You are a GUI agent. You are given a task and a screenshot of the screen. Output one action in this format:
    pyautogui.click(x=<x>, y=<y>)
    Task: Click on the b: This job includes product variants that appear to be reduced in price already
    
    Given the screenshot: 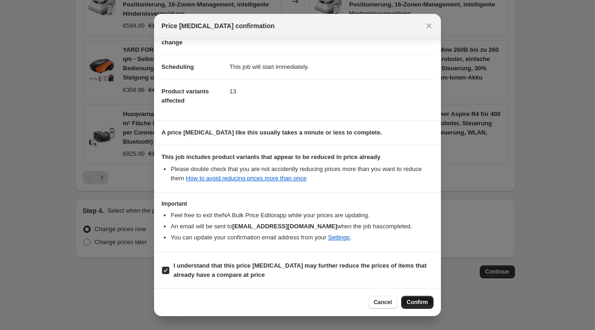 What is the action you would take?
    pyautogui.click(x=271, y=157)
    